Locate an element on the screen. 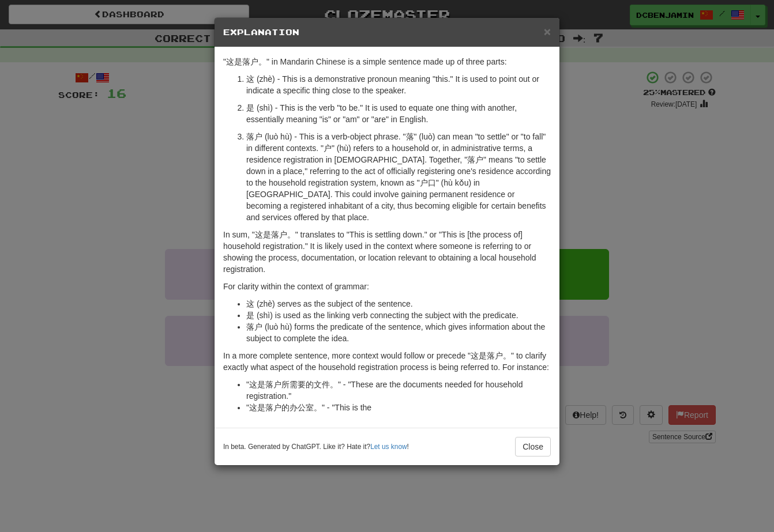 This screenshot has height=532, width=774. li: 落户 (luò hù) forms the predicate of the sentence, which gives information about the subject to com... is located at coordinates (398, 333).